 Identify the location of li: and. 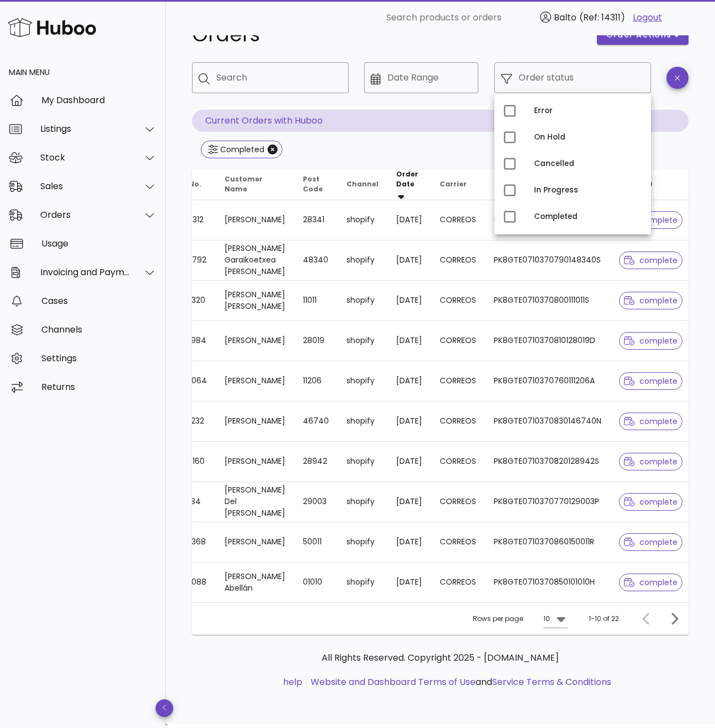
(459, 682).